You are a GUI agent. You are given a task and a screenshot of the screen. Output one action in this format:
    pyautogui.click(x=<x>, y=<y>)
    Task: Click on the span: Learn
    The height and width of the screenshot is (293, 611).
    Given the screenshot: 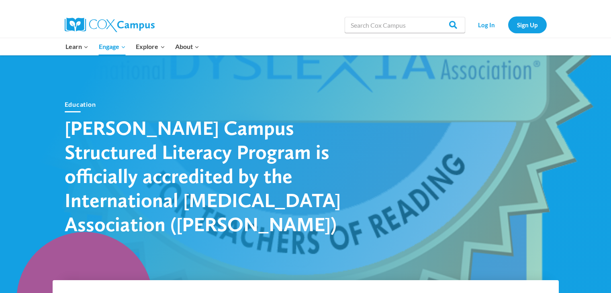 What is the action you would take?
    pyautogui.click(x=77, y=47)
    